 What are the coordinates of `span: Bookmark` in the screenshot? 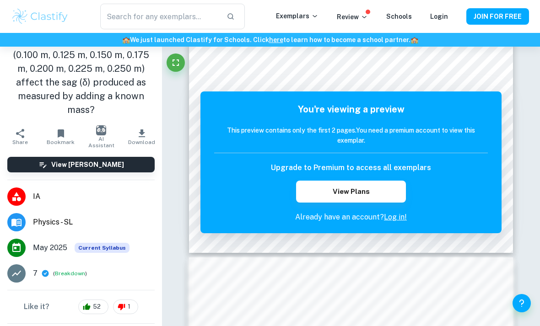 It's located at (60, 142).